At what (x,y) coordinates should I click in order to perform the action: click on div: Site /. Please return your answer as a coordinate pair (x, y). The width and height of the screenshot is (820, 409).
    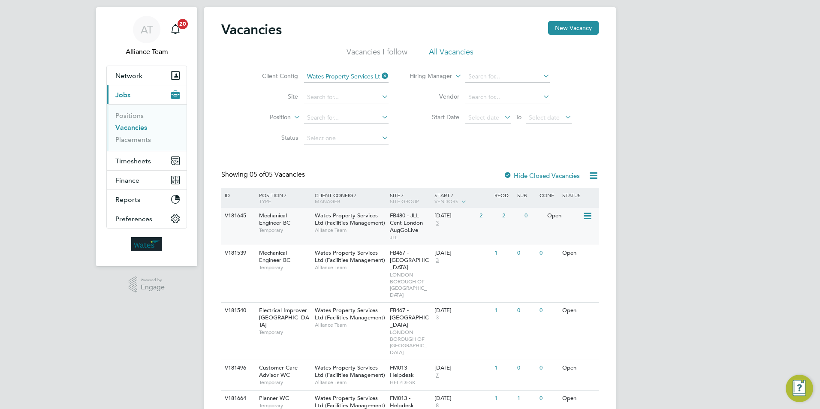
    Looking at the image, I should click on (410, 198).